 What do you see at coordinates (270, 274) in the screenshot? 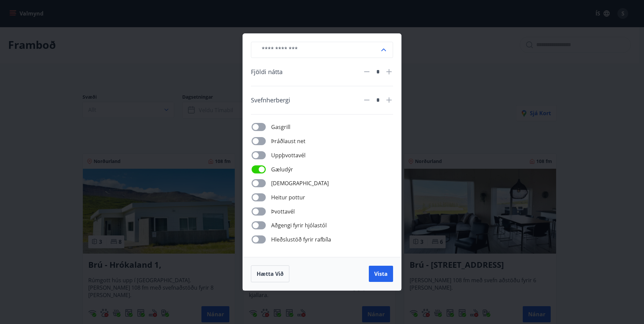
I see `button: Hætta við` at bounding box center [270, 274].